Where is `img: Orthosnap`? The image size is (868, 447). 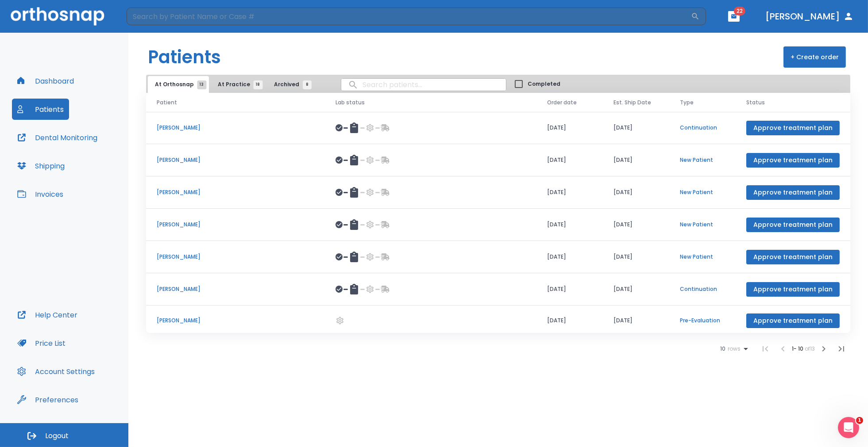
img: Orthosnap is located at coordinates (58, 16).